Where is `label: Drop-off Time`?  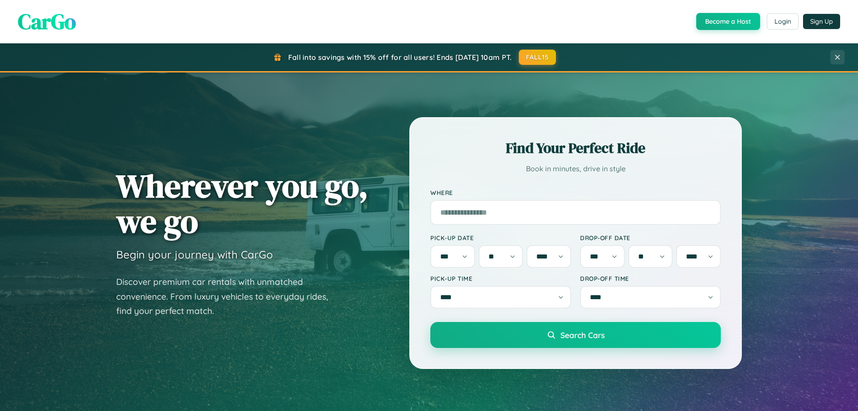 label: Drop-off Time is located at coordinates (650, 278).